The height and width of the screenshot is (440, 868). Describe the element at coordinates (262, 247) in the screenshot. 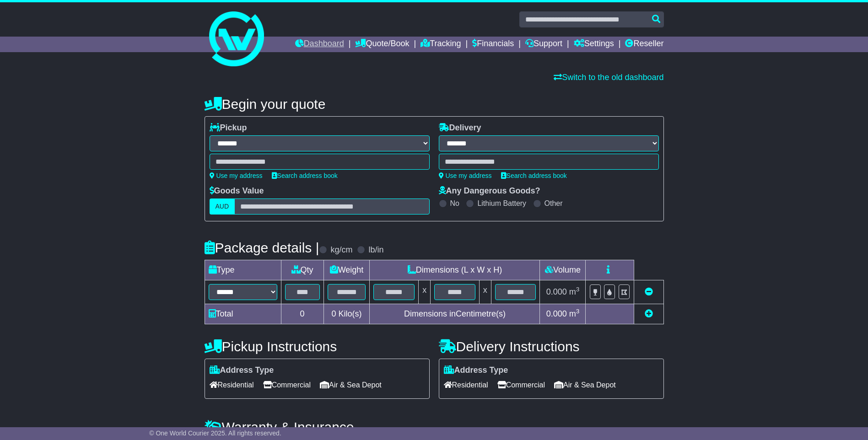

I see `h4: Package details |` at that location.